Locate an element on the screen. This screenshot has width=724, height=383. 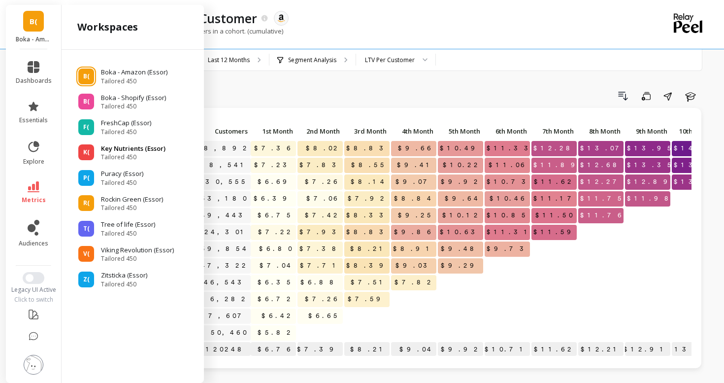
span: $7.36 is located at coordinates (274, 148).